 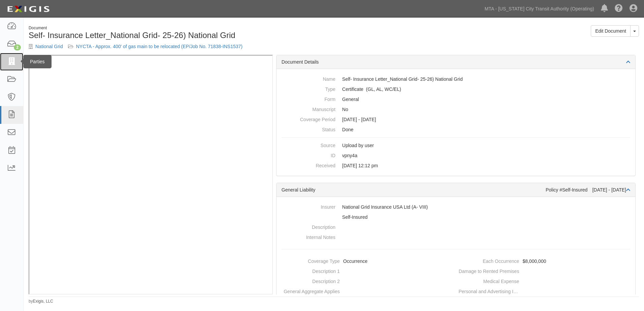 What do you see at coordinates (308, 109) in the screenshot?
I see `dt: Manuscript` at bounding box center [308, 109].